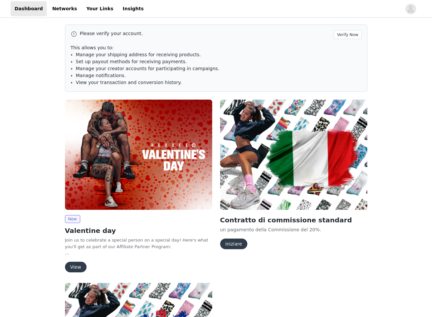  Describe the element at coordinates (28, 9) in the screenshot. I see `a: Dashboard` at that location.